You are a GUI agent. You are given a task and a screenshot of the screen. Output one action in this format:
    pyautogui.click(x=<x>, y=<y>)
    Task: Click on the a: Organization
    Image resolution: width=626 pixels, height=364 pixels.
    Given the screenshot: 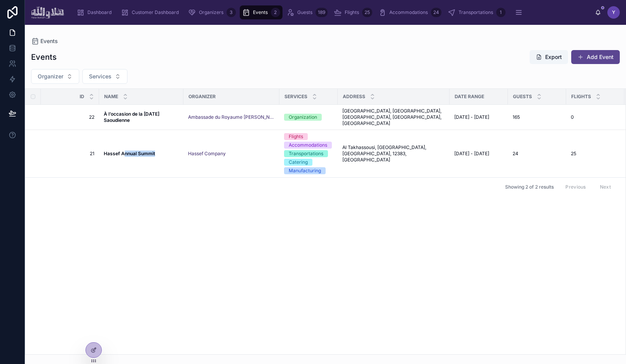 What is the action you would take?
    pyautogui.click(x=308, y=117)
    